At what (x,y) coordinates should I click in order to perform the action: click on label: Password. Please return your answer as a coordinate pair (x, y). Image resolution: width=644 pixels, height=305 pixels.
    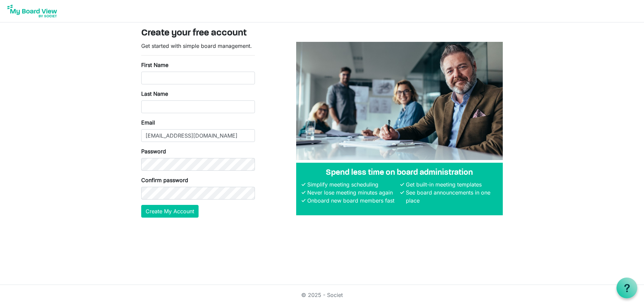
    Looking at the image, I should click on (154, 152).